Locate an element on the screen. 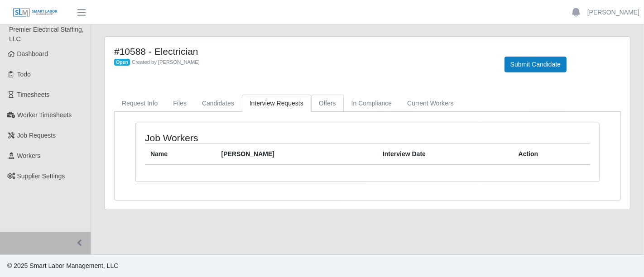 The image size is (644, 277). a: Current Workers is located at coordinates (430, 103).